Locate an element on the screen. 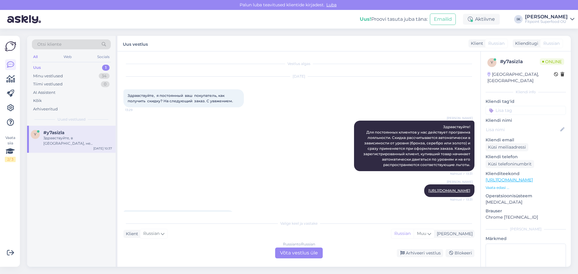 This screenshot has width=578, height=274. button: Emailid is located at coordinates (443, 19).